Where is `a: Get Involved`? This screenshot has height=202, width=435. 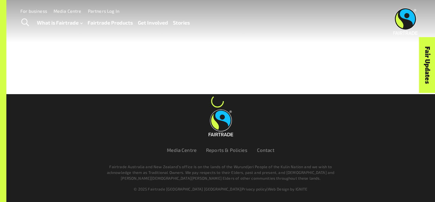
a: Get Involved is located at coordinates (153, 23).